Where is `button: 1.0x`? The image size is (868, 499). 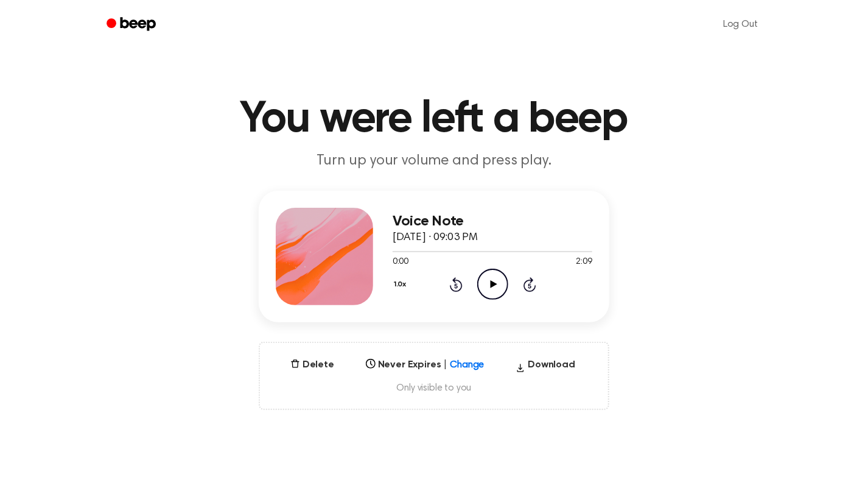
button: 1.0x is located at coordinates (402, 285).